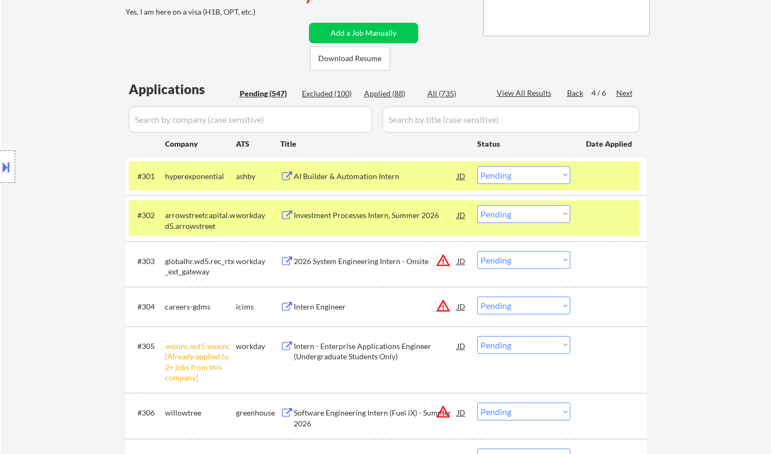 The image size is (771, 454). Describe the element at coordinates (455, 94) in the screenshot. I see `div: All (735)` at that location.